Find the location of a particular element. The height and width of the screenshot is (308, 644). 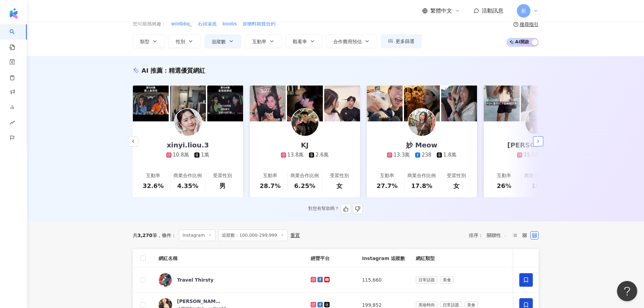

button: 原物料期貨合約 is located at coordinates (259, 24).